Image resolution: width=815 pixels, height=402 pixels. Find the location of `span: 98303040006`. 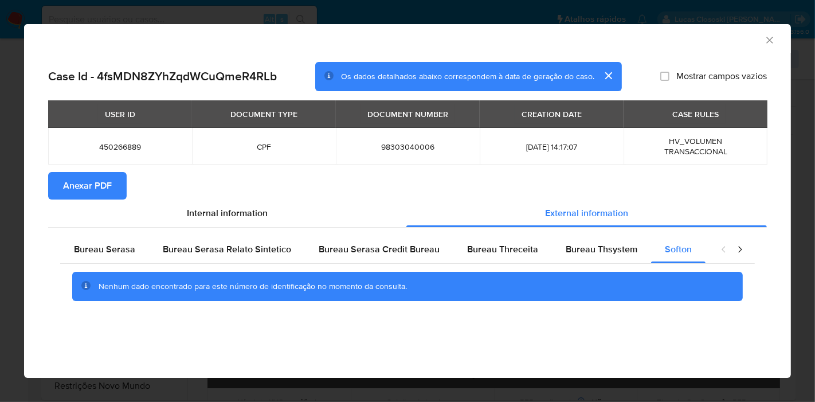

span: 98303040006 is located at coordinates (407, 147).